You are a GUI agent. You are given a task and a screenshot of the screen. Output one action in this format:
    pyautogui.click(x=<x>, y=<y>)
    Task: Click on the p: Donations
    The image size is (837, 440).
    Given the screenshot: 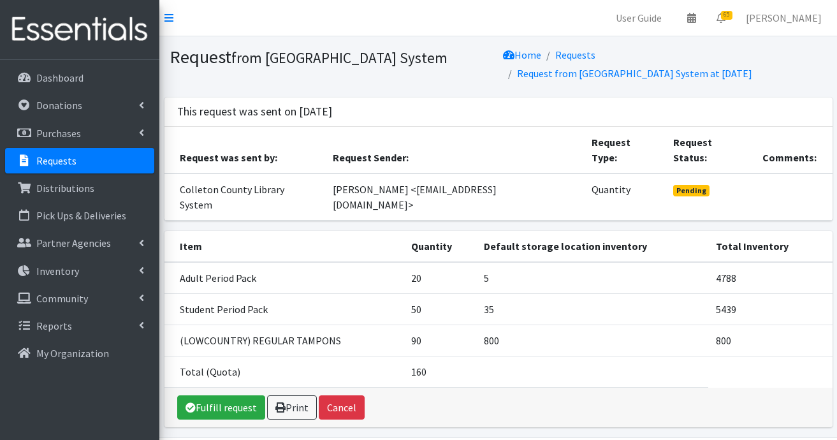 What is the action you would take?
    pyautogui.click(x=59, y=105)
    